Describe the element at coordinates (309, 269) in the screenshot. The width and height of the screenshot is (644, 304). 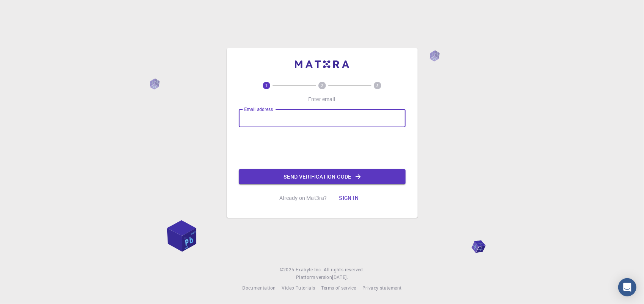
I see `span: Exabyte Inc.` at that location.